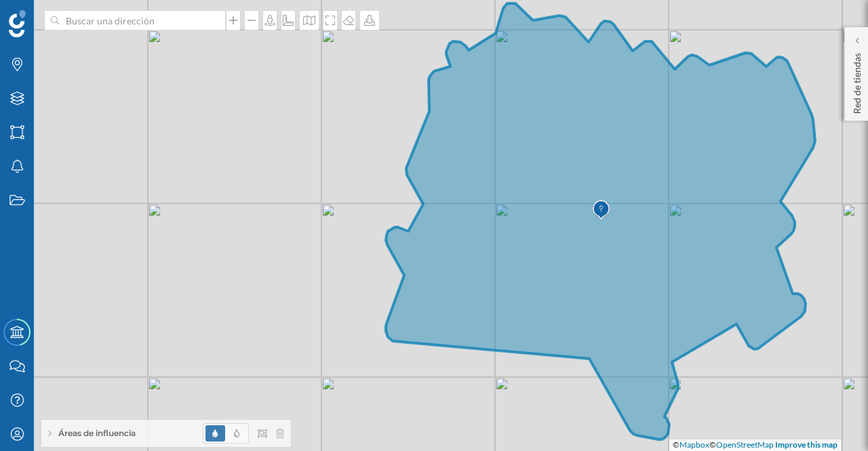 The width and height of the screenshot is (868, 451). Describe the element at coordinates (744, 444) in the screenshot. I see `a: OpenStreetMap` at that location.